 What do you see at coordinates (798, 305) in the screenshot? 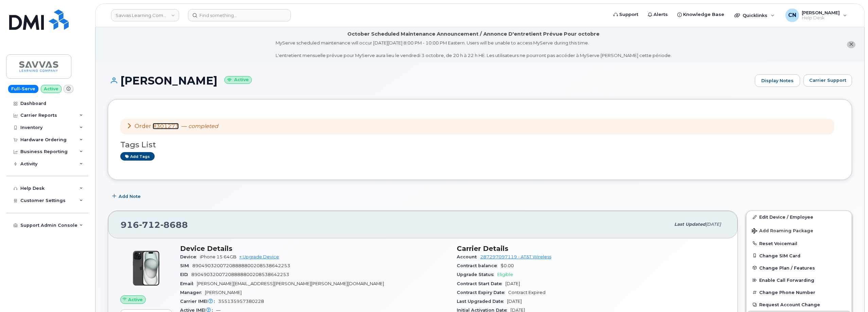
I see `button: Request Account Change` at bounding box center [798, 305].